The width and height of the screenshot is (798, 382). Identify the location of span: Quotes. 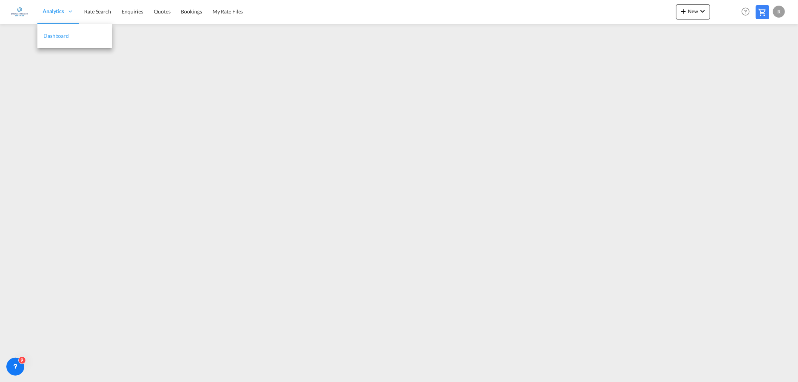
(162, 11).